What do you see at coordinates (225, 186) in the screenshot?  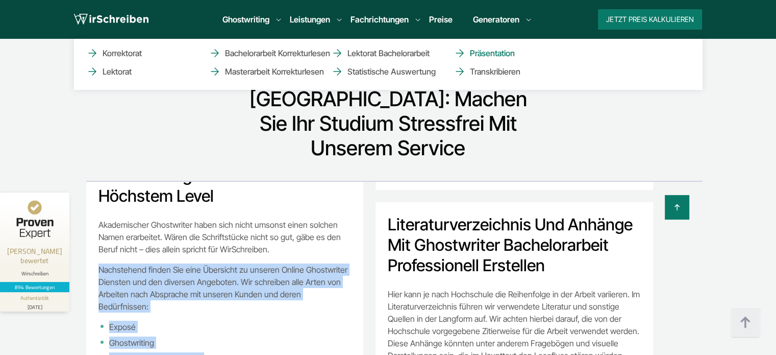 I see `h2: Ghostwriting Dienste auf höchstem Level` at bounding box center [225, 186].